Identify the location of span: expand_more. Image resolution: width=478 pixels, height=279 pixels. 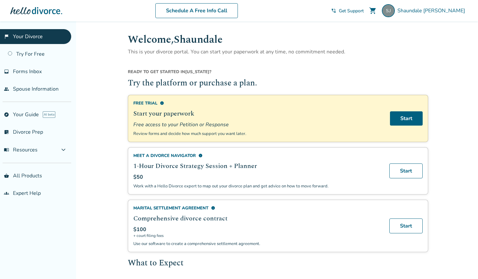
(63, 150).